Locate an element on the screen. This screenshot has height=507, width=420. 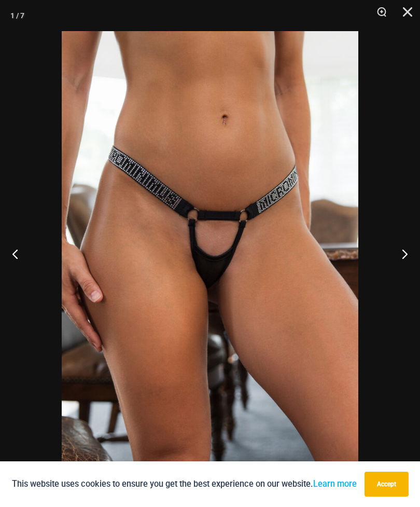
button: Next is located at coordinates (400, 254).